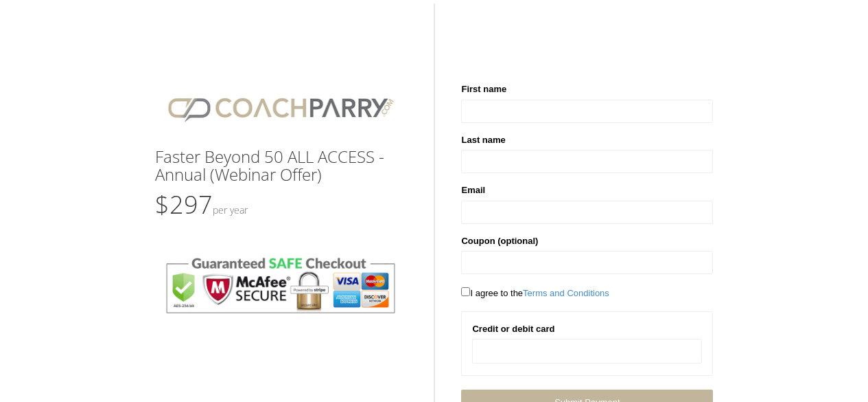  I want to click on label: Credit or debit card, so click(513, 329).